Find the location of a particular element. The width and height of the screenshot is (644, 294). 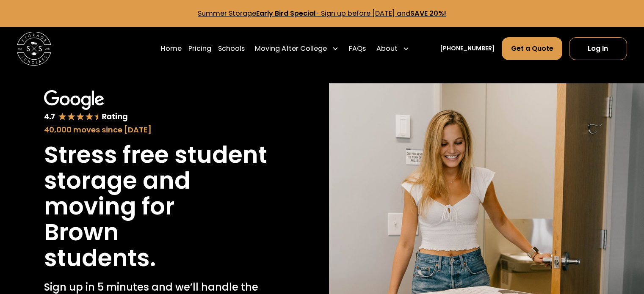

h1: Brown is located at coordinates (81, 233).